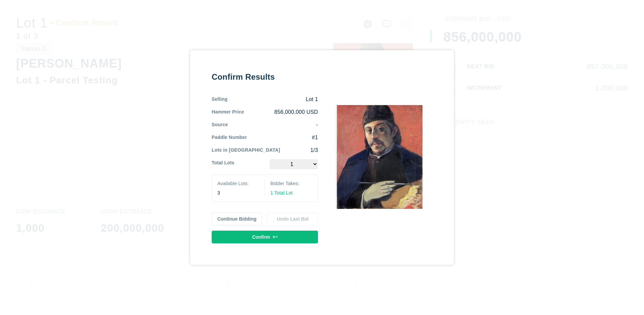 The width and height of the screenshot is (644, 315). Describe the element at coordinates (281, 112) in the screenshot. I see `div: 856,000,000 USD` at that location.